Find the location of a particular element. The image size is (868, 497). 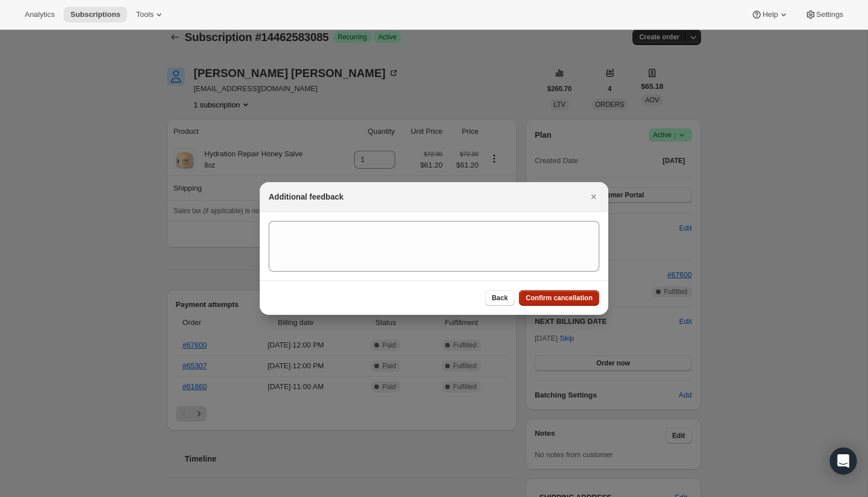

button: Close is located at coordinates (594, 197).